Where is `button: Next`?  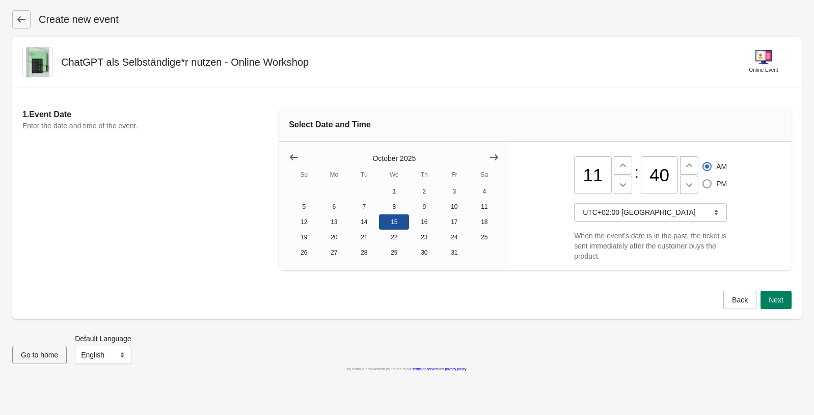 button: Next is located at coordinates (776, 300).